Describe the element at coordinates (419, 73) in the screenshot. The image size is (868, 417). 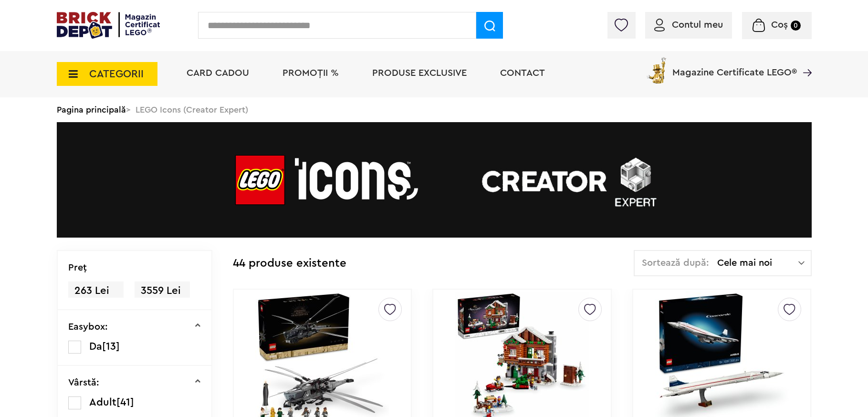
I see `a: Produse exclusive` at that location.